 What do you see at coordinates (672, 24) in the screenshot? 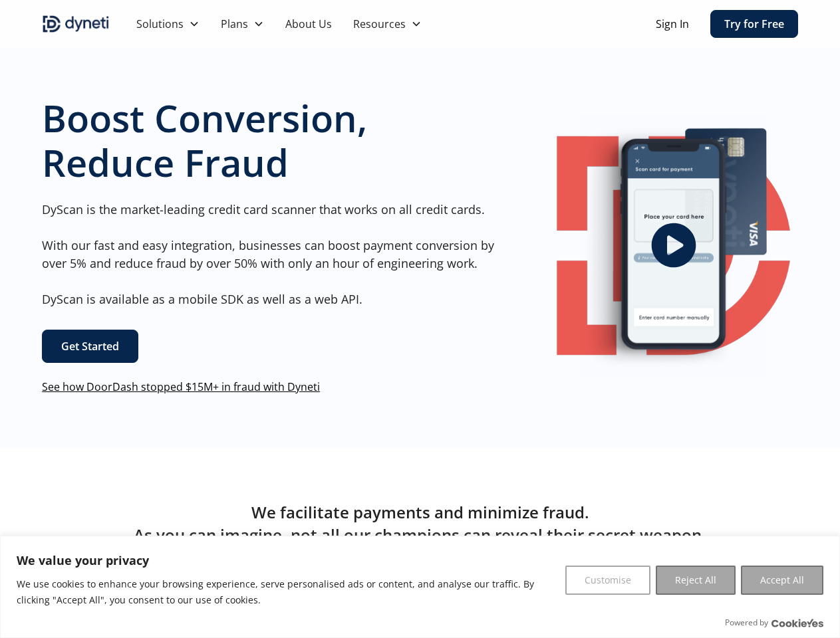
I see `a: Sign In` at bounding box center [672, 24].